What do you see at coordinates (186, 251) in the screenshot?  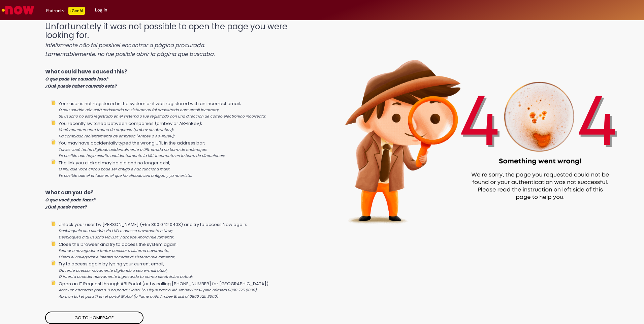 I see `li: Close the browser and try to access the system again;` at bounding box center [186, 251].